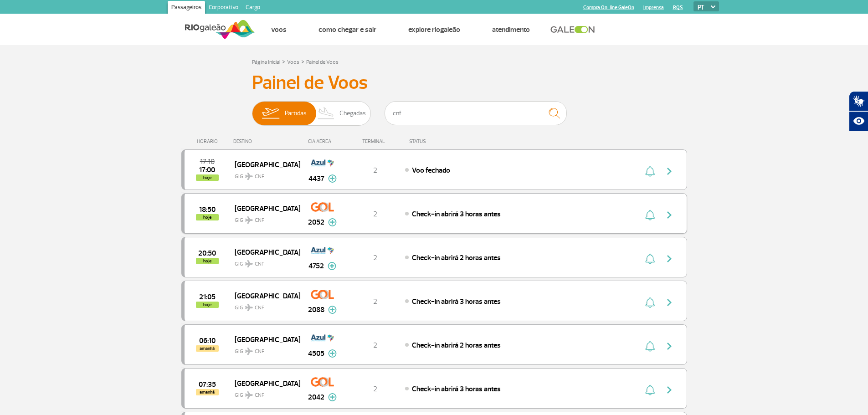 The image size is (868, 415). What do you see at coordinates (434, 30) in the screenshot?
I see `a: Explore RIOgaleão` at bounding box center [434, 30].